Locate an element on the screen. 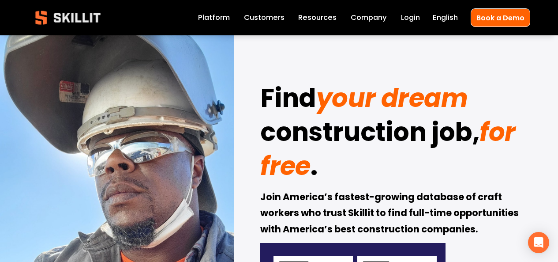  em: your dream is located at coordinates (392, 98).